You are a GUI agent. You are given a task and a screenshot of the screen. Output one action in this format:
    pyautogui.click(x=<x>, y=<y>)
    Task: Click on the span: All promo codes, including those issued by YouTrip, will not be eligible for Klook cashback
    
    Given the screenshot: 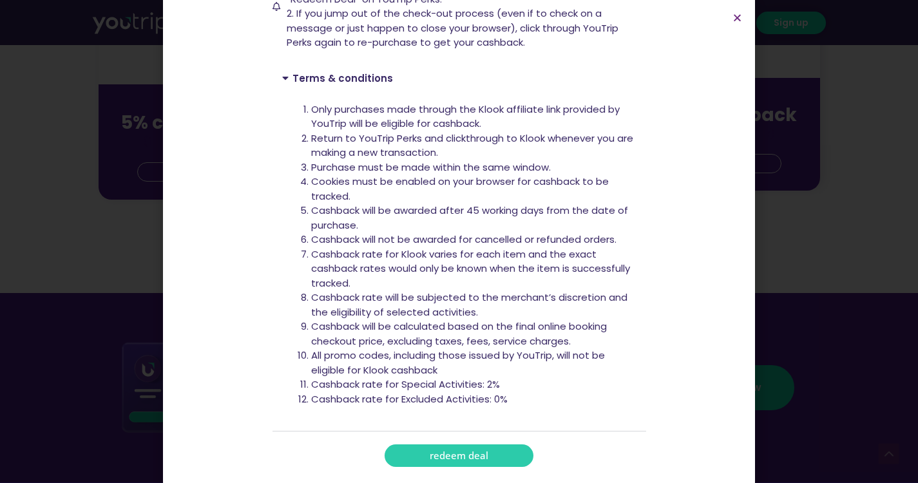 What is the action you would take?
    pyautogui.click(x=458, y=363)
    